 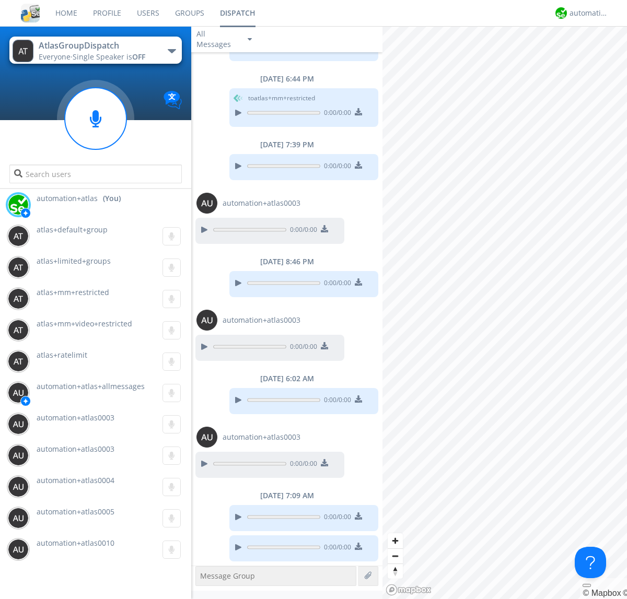 What do you see at coordinates (395, 572) in the screenshot?
I see `span: Reset bearing to north` at bounding box center [395, 572].